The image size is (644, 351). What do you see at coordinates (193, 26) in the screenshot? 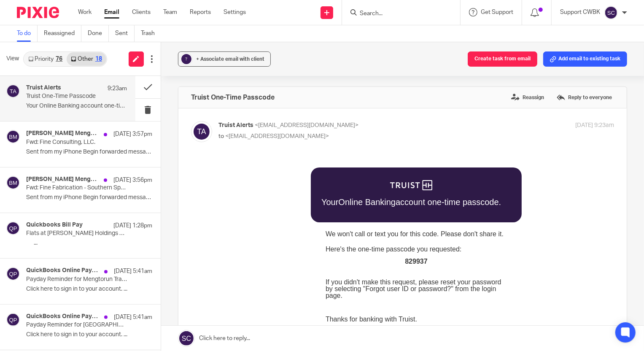
I see `img: truist-logo.png` at bounding box center [193, 26].